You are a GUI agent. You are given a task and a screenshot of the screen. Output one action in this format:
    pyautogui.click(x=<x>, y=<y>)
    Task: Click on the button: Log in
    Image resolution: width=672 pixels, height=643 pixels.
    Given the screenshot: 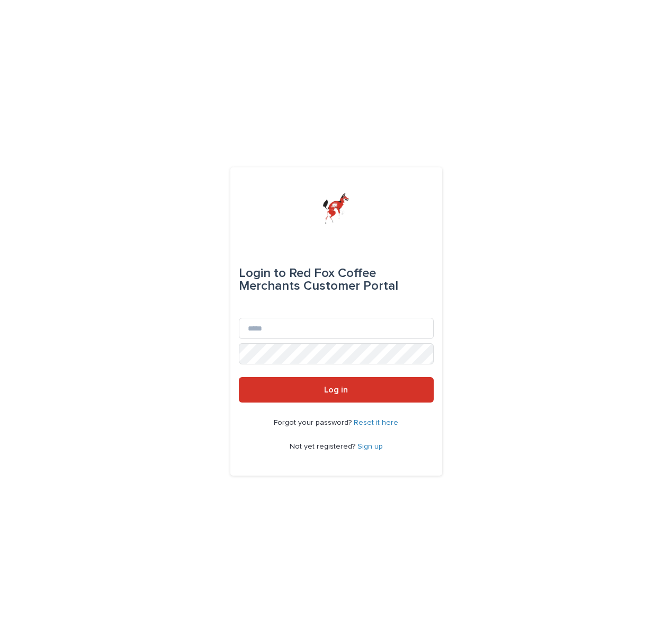 What is the action you would take?
    pyautogui.click(x=337, y=390)
    